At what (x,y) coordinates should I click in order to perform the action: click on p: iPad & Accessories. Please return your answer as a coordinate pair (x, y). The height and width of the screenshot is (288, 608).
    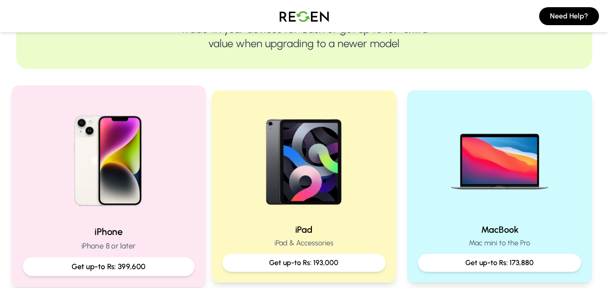
    Looking at the image, I should click on (304, 243).